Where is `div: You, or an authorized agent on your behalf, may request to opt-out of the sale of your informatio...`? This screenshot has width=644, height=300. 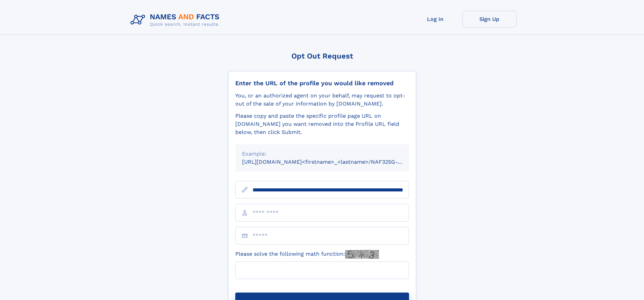 div: You, or an authorized agent on your behalf, may request to opt-out of the sale of your informatio... is located at coordinates (322, 100).